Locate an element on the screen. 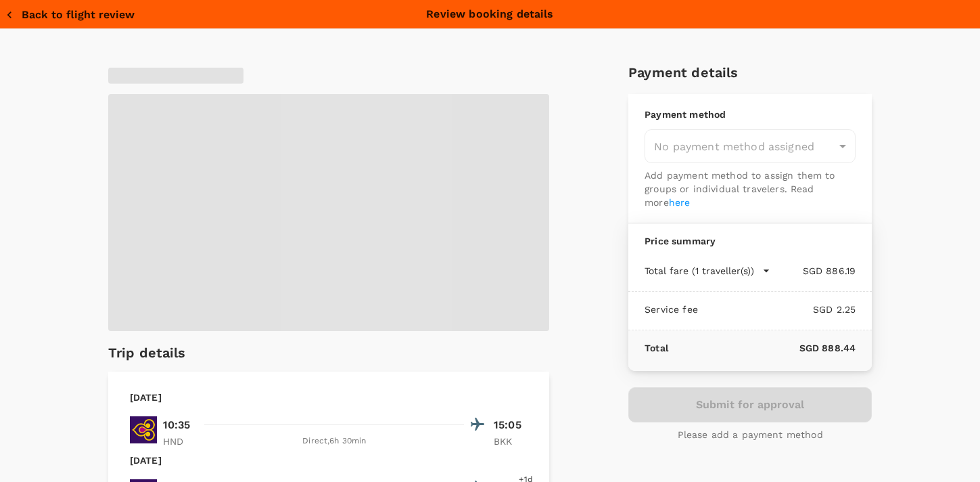  p: Service fee is located at coordinates (671, 309).